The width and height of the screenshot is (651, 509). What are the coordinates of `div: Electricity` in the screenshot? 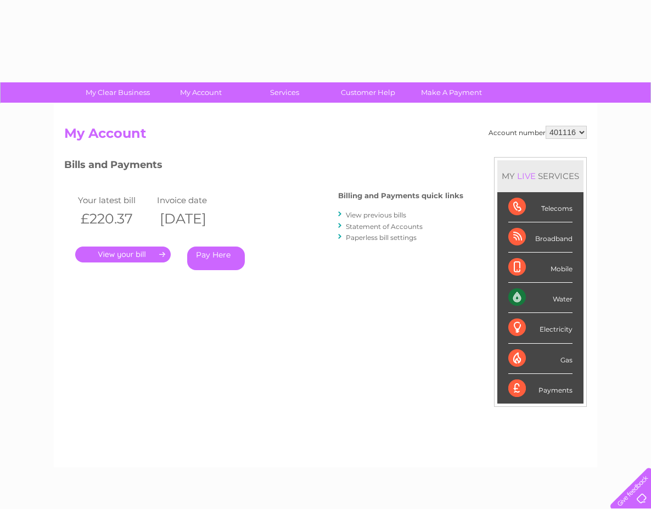 It's located at (540, 328).